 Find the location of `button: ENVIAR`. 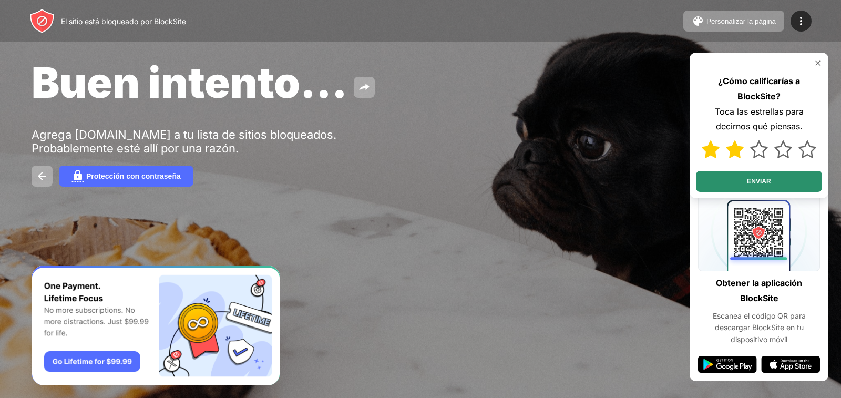

button: ENVIAR is located at coordinates (759, 181).